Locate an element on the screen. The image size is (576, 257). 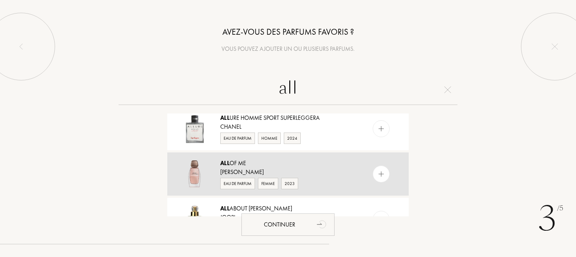
img: quit_onboard.svg is located at coordinates (555, 47).